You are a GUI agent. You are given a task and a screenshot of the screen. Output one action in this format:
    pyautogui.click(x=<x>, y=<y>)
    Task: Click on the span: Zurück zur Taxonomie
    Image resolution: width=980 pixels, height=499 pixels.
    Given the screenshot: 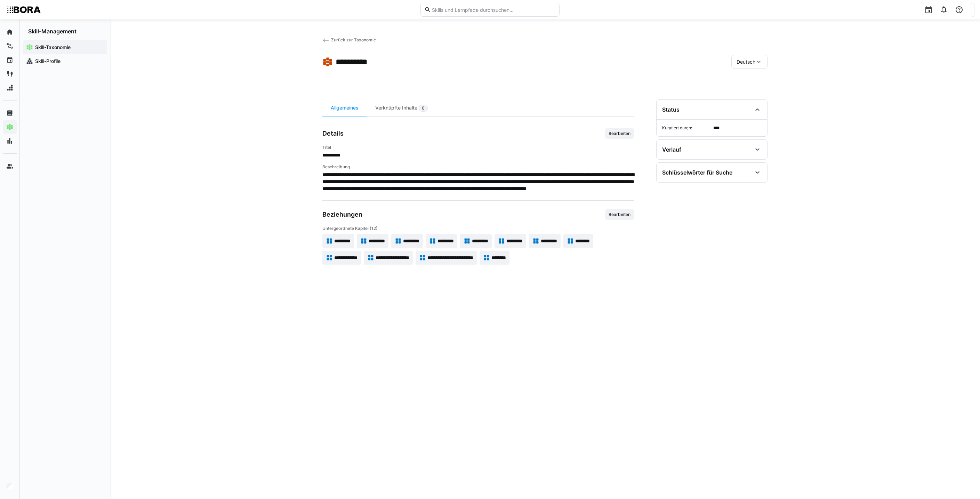 What is the action you would take?
    pyautogui.click(x=353, y=40)
    